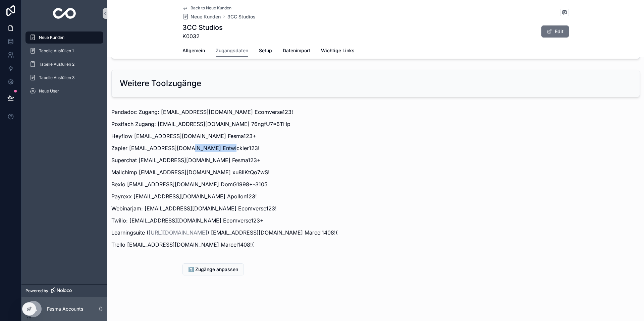  Describe the element at coordinates (37, 291) in the screenshot. I see `span: Powered by` at that location.